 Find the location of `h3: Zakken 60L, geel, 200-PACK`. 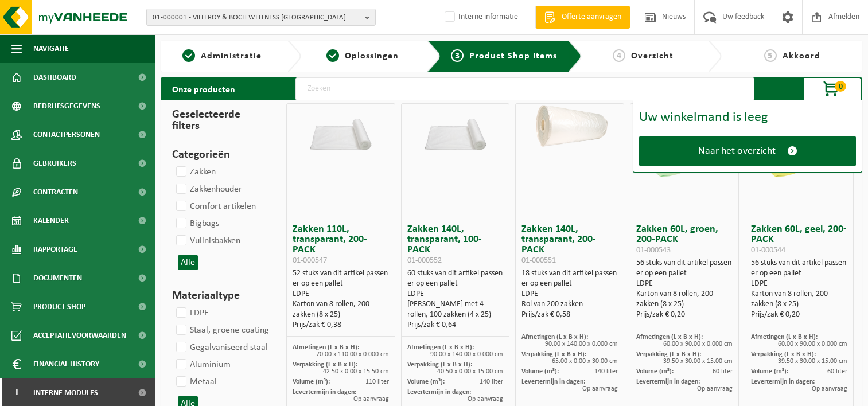

h3: Zakken 60L, geel, 200-PACK is located at coordinates (799, 240).